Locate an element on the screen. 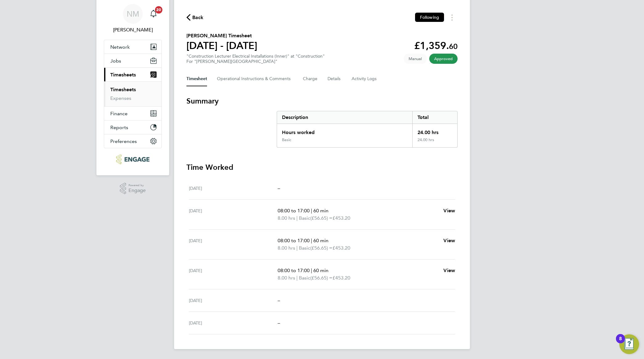 This screenshot has width=644, height=359. span: 60 is located at coordinates (453, 46).